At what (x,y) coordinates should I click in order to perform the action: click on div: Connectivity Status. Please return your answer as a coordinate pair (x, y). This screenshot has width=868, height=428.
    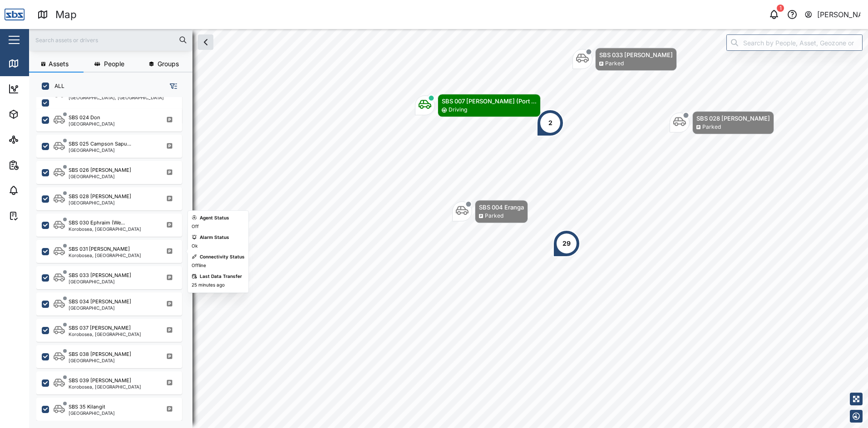
    Looking at the image, I should click on (222, 257).